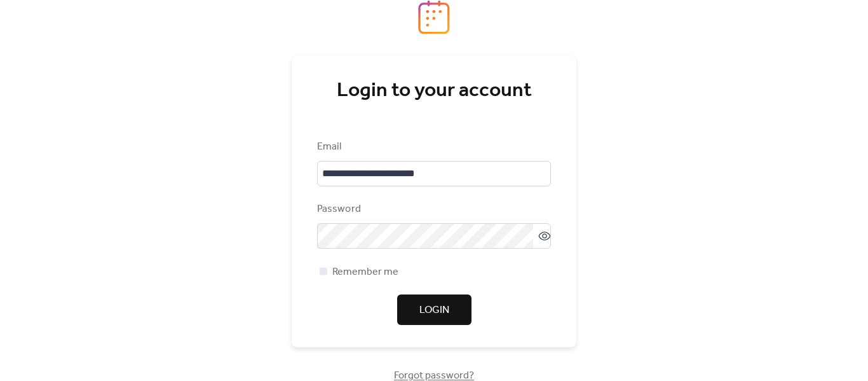 Image resolution: width=868 pixels, height=381 pixels. Describe the element at coordinates (434, 309) in the screenshot. I see `button: Login` at that location.